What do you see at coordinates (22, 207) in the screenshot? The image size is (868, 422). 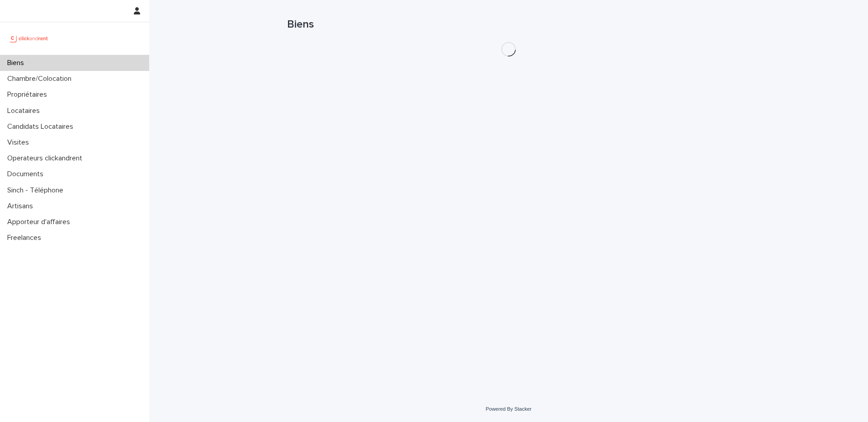 I see `p: Artisans` at bounding box center [22, 207].